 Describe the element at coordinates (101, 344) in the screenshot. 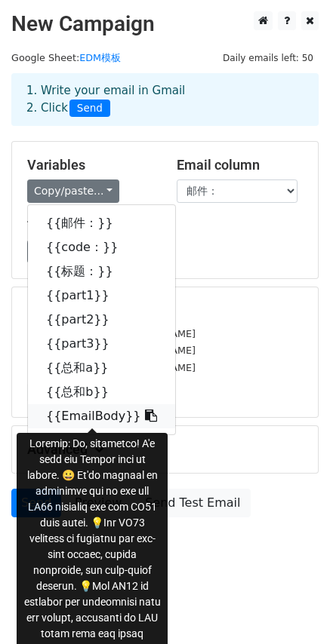

I see `a: {{part3}}` at that location.